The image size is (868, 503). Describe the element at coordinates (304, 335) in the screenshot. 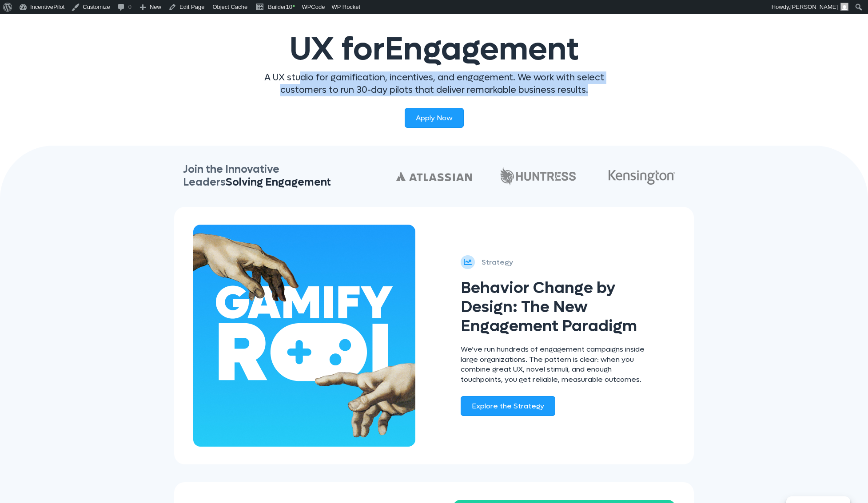

I see `img: gamify-roi-bg (1)` at that location.